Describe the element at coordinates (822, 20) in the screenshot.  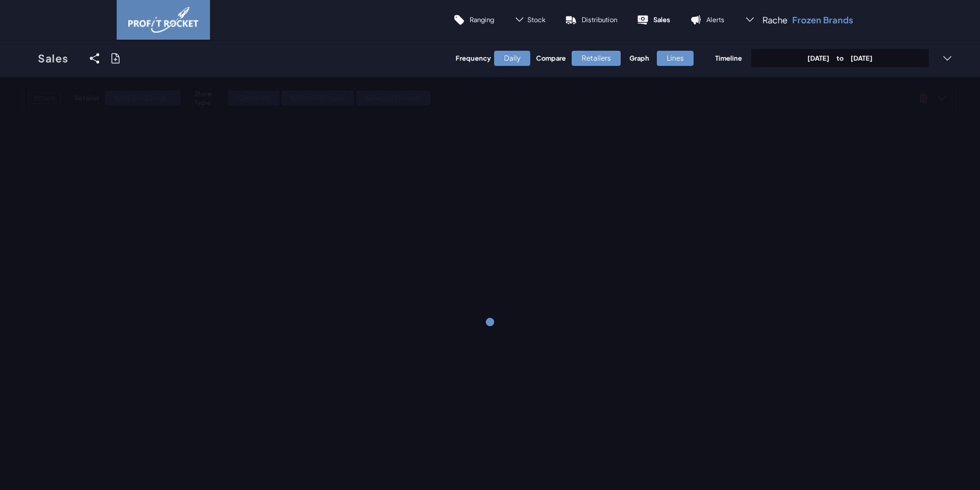
I see `p: Frozen Brands` at that location.